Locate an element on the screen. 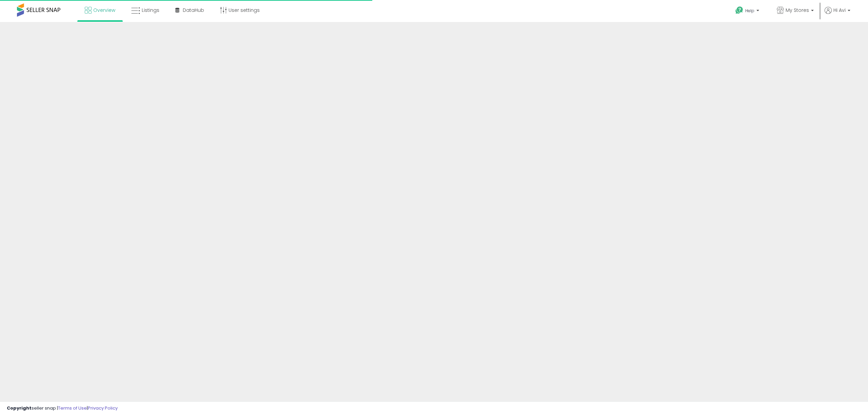 This screenshot has height=415, width=868. span: Overview is located at coordinates (104, 10).